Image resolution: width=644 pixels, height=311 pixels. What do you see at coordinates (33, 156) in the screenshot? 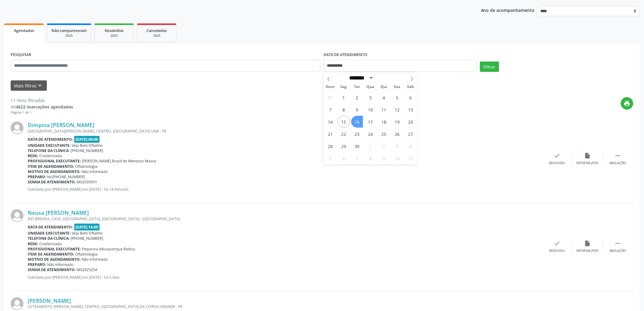
I see `b: Rede:` at bounding box center [33, 156].